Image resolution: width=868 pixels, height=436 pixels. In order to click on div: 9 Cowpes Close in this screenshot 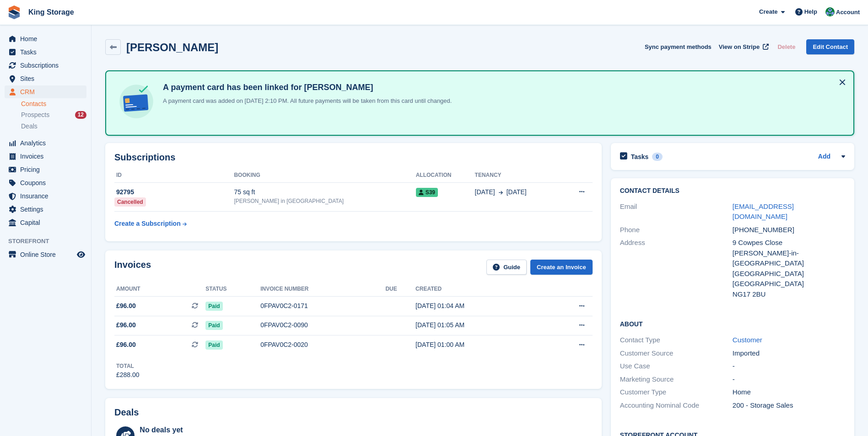, I will do `click(789, 243)`.